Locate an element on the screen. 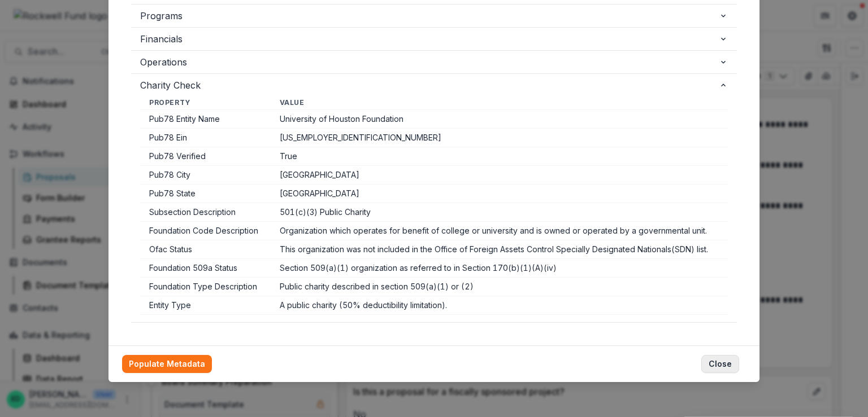 This screenshot has height=417, width=868. td: True is located at coordinates (499, 156).